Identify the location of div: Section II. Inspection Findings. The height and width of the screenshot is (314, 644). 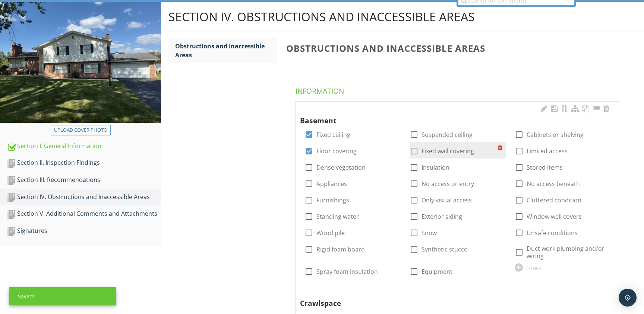
(84, 163).